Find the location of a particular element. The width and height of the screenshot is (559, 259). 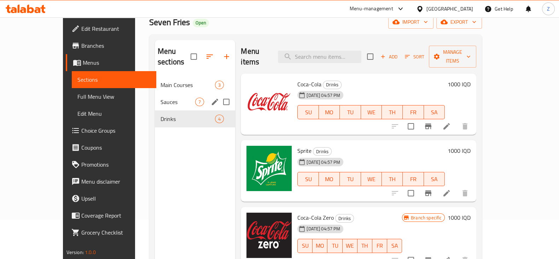

span: Choice Groups is located at coordinates (116, 130).